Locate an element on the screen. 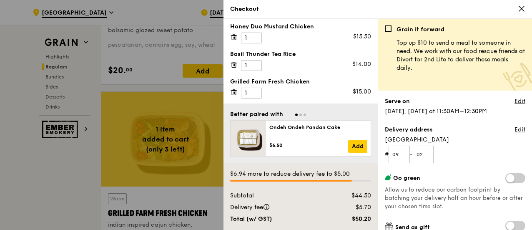 The width and height of the screenshot is (532, 230). div: Subtotal is located at coordinates (275, 196).